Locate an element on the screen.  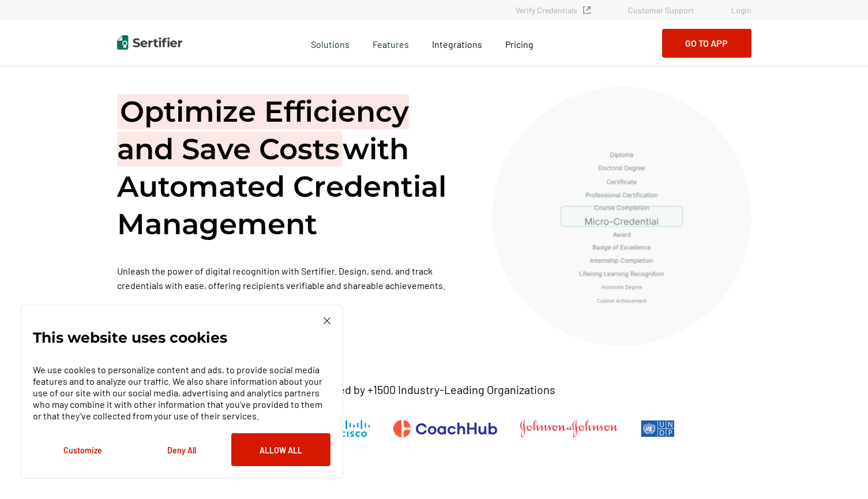
img: Sertifier | Digital Credentialing Platform is located at coordinates (150, 42).